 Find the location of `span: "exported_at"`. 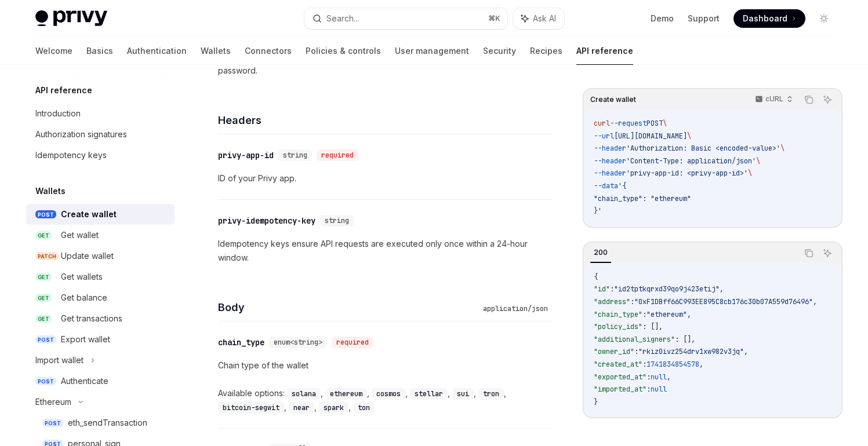

span: "exported_at" is located at coordinates (620, 377).